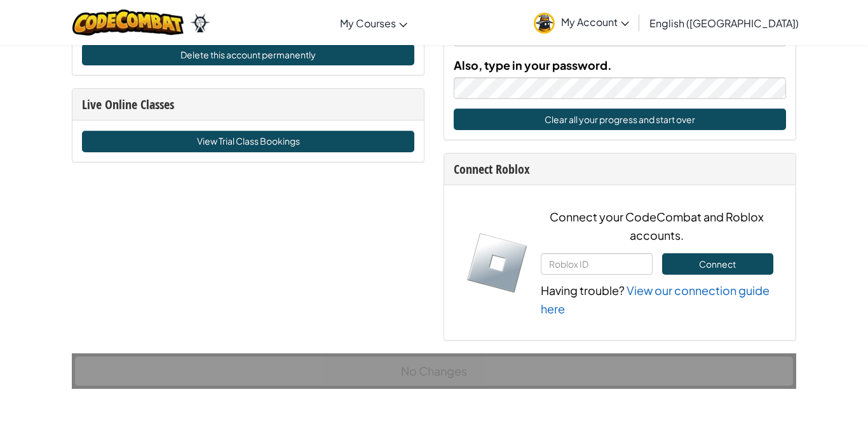  I want to click on a: My Account, so click(582, 23).